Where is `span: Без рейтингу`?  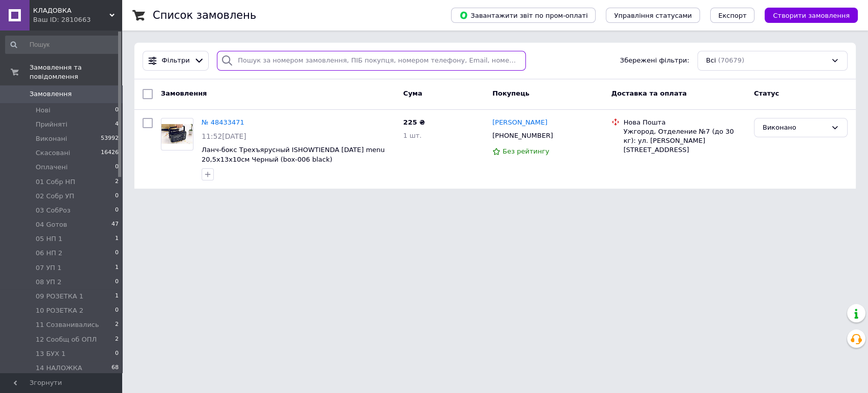 span: Без рейтингу is located at coordinates (526, 151).